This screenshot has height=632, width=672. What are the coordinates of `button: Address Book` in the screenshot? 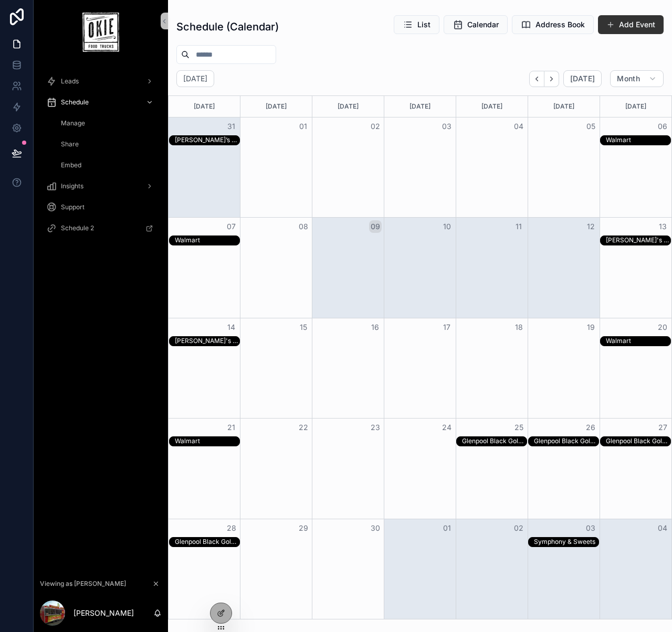 It's located at (553, 25).